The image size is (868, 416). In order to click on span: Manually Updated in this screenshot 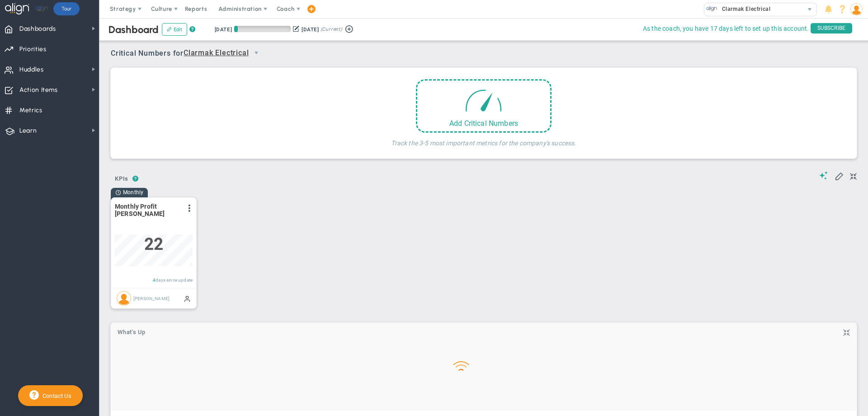, I will do `click(187, 299)`.